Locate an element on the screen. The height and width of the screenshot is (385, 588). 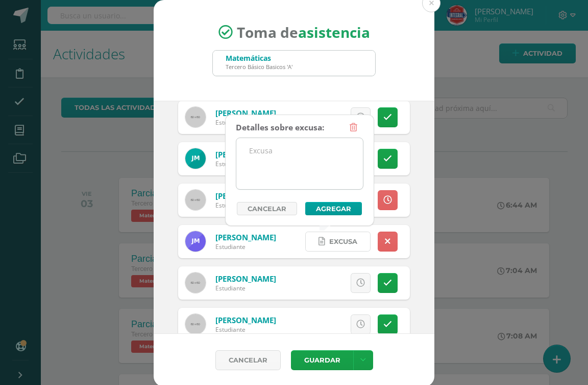
img: f73784fafe21b8d210dd88d5f8c02fbe.png is located at coordinates (195, 158).